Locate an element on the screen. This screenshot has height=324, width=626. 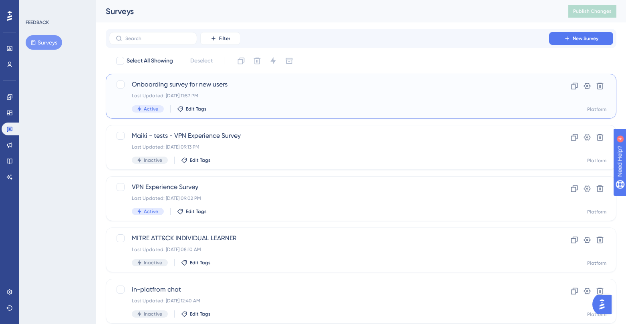
button: Publish Changes is located at coordinates (592, 11).